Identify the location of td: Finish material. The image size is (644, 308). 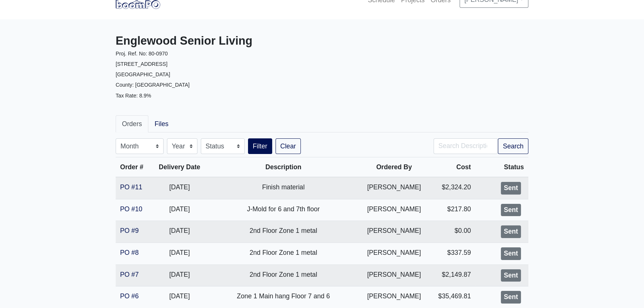
(283, 188).